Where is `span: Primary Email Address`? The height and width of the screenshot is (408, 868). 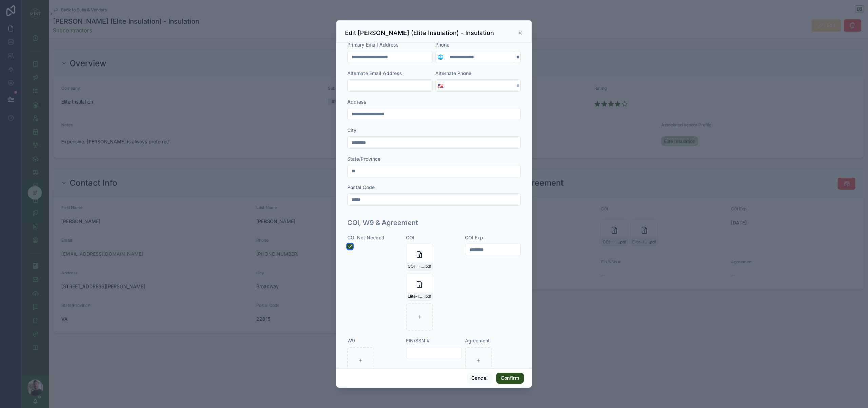 span: Primary Email Address is located at coordinates (373, 44).